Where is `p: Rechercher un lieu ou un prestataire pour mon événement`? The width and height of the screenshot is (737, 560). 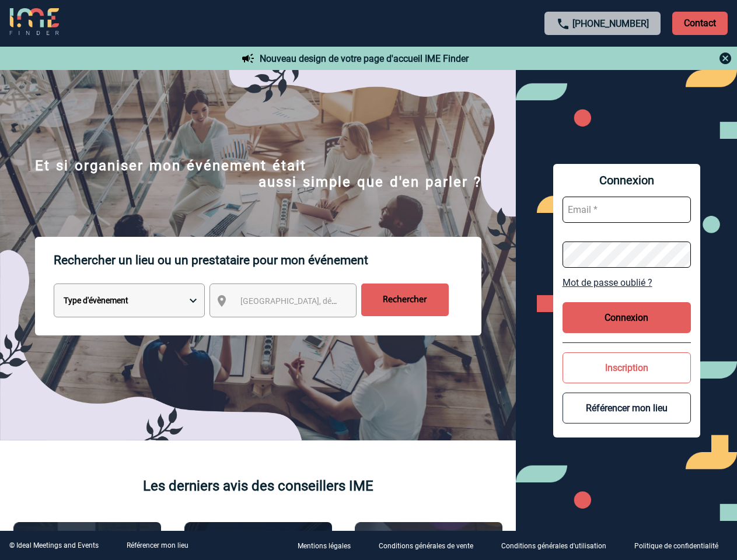
p: Rechercher un lieu ou un prestataire pour mon événement is located at coordinates (267, 260).